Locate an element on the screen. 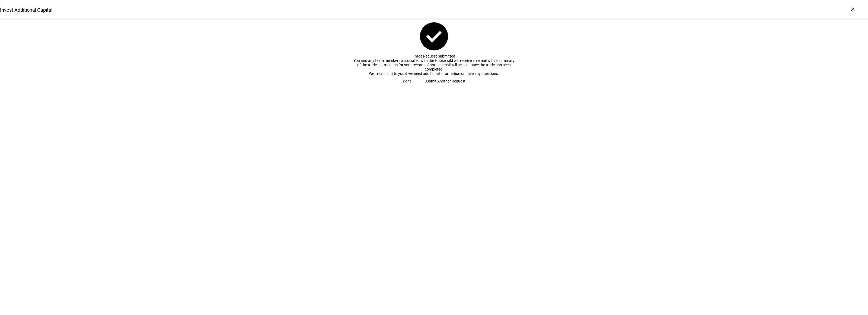 The width and height of the screenshot is (868, 315). span: Done is located at coordinates (407, 81).